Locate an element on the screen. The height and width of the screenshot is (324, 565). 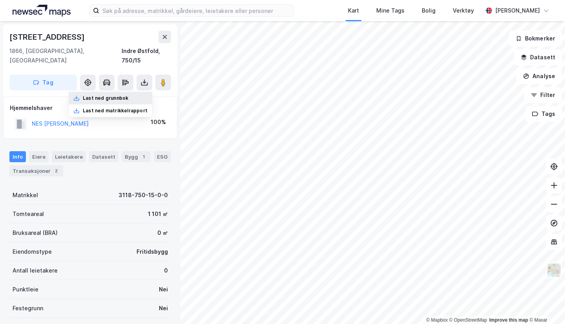
div: Last ned grunnbok is located at coordinates (106, 98).